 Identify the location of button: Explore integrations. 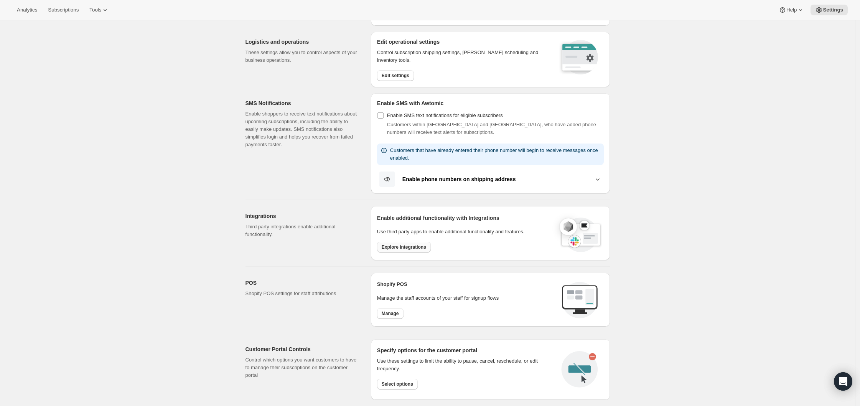
(404, 247).